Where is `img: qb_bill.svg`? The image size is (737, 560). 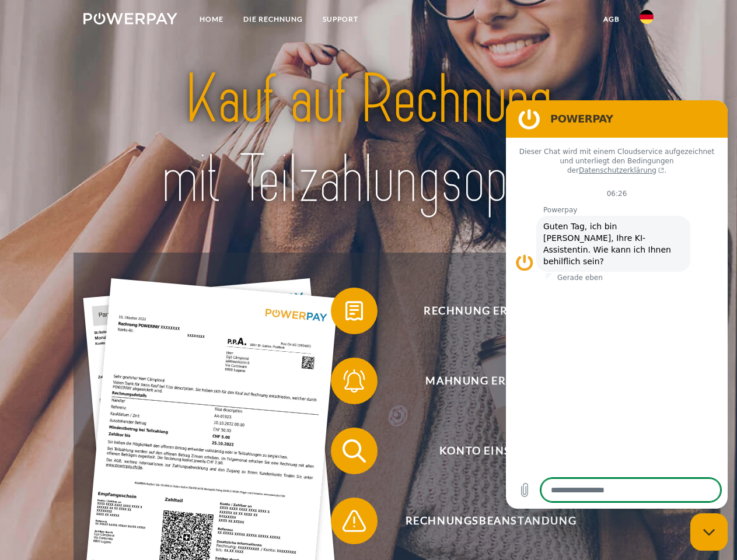
img: qb_bill.svg is located at coordinates (354, 311).